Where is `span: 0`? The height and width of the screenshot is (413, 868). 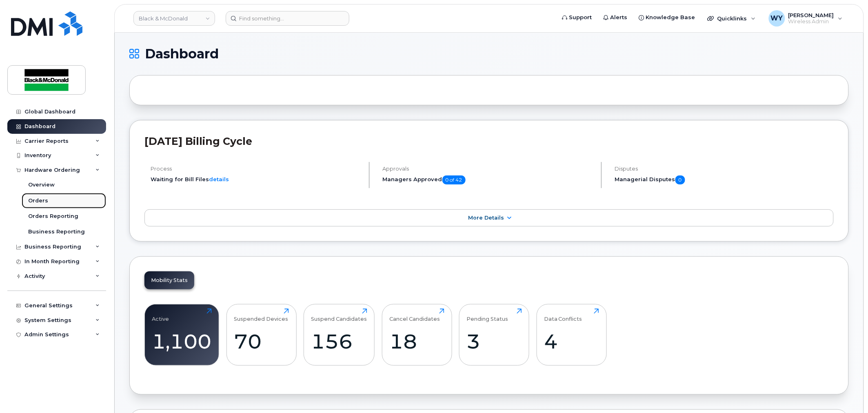 span: 0 is located at coordinates (680, 180).